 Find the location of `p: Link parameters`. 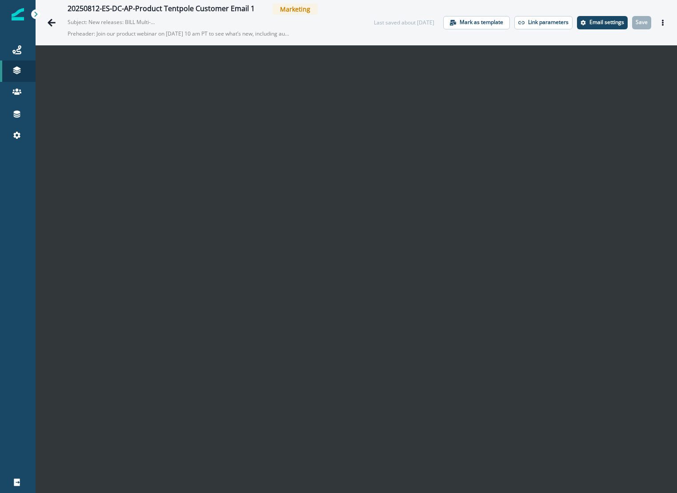

p: Link parameters is located at coordinates (548, 22).